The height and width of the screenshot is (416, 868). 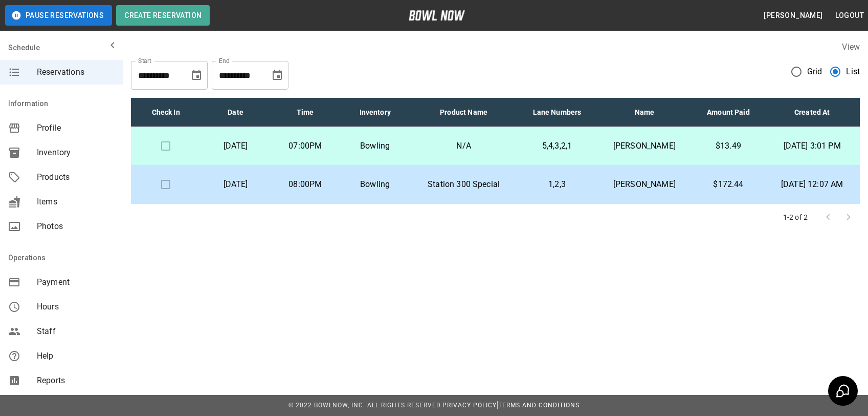 I want to click on th: Check In, so click(x=166, y=112).